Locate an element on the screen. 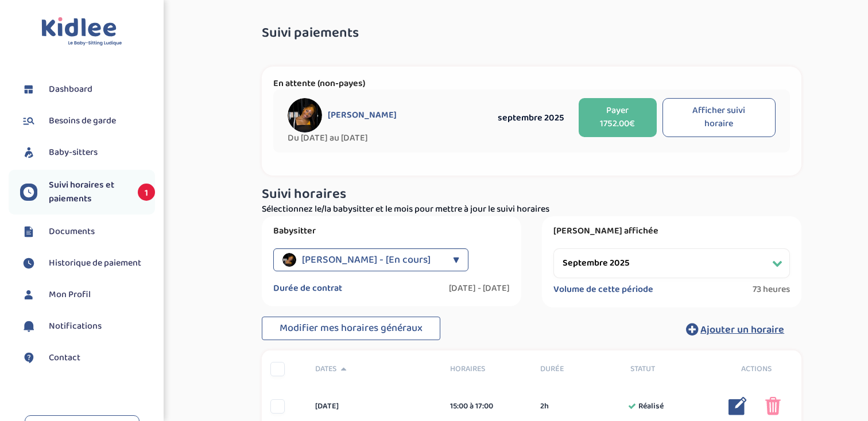 Image resolution: width=868 pixels, height=421 pixels. a: Baby-sitters is located at coordinates (87, 153).